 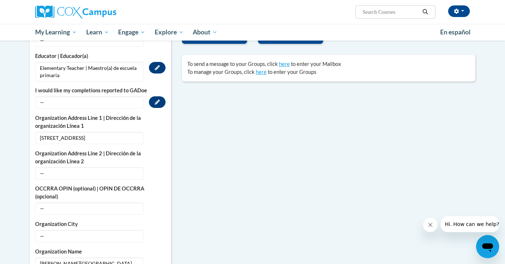 I want to click on label: Educator | Educador(a), so click(x=100, y=56).